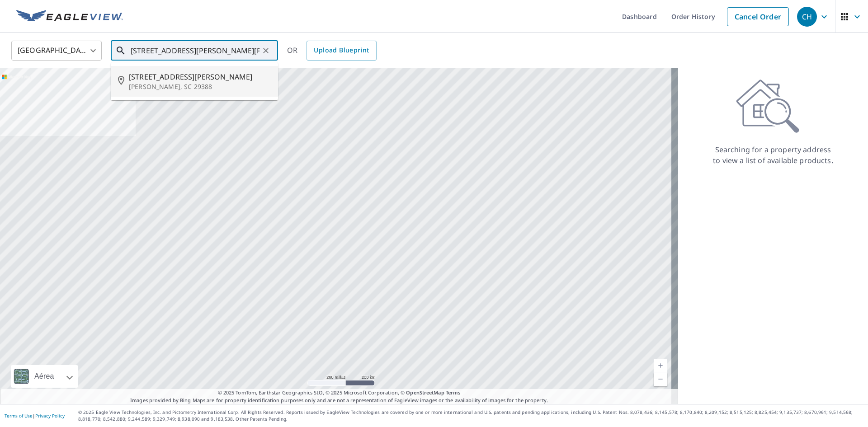 The image size is (868, 427). Describe the element at coordinates (332, 51) in the screenshot. I see `div: OR` at that location.